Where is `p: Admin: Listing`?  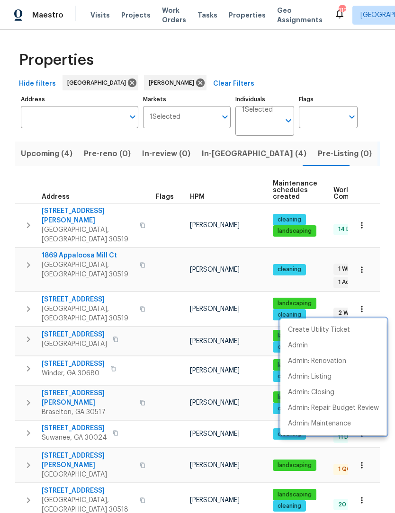
p: Admin: Listing is located at coordinates (309, 377).